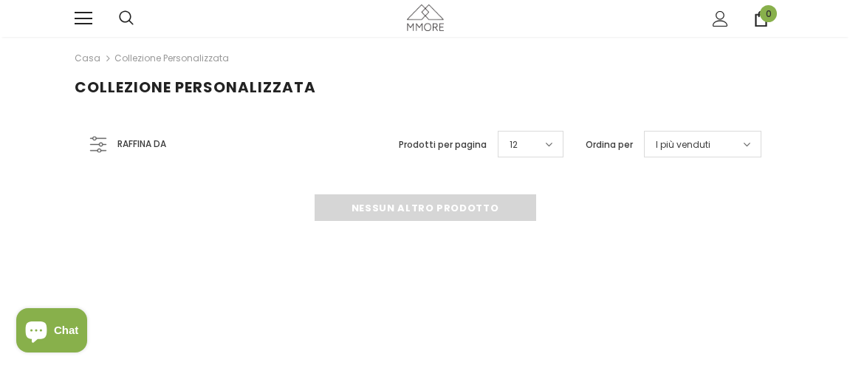 The width and height of the screenshot is (850, 368). Describe the element at coordinates (609, 145) in the screenshot. I see `label: Ordina per` at that location.